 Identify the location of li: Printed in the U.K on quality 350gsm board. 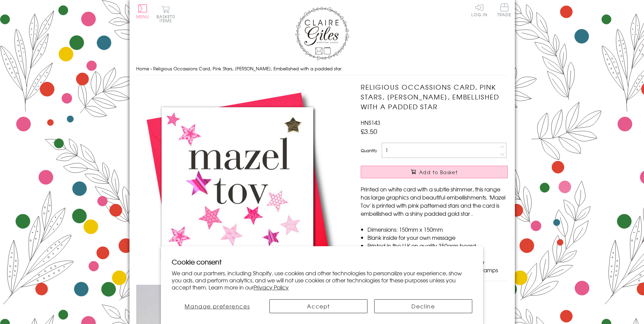
(437, 246).